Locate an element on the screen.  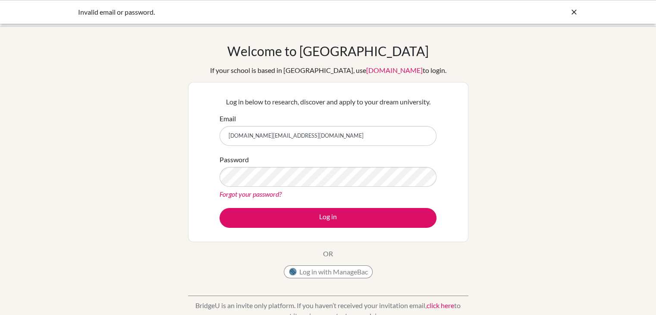
p: OR is located at coordinates (328, 253).